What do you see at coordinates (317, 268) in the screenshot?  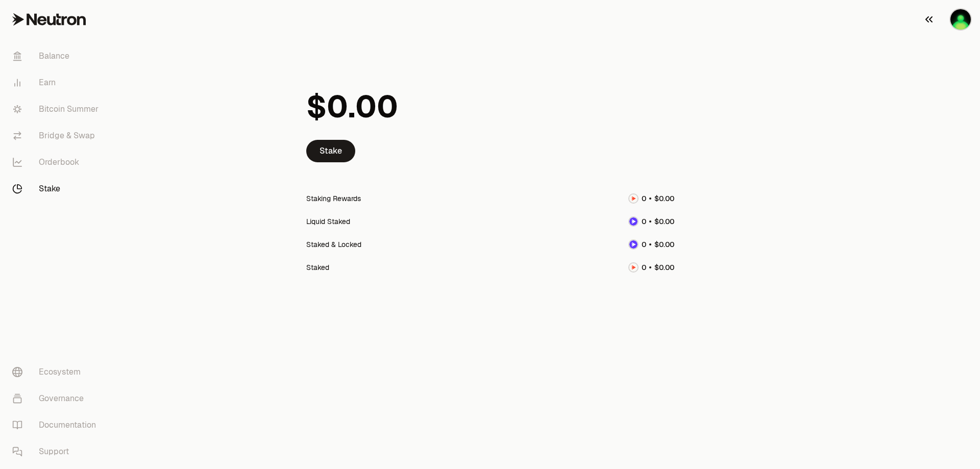 I see `div: Staked` at bounding box center [317, 268].